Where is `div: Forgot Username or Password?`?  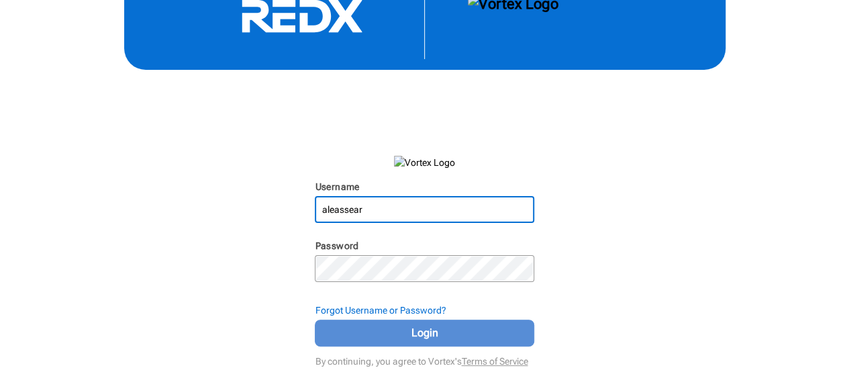
div: Forgot Username or Password? is located at coordinates (424, 310).